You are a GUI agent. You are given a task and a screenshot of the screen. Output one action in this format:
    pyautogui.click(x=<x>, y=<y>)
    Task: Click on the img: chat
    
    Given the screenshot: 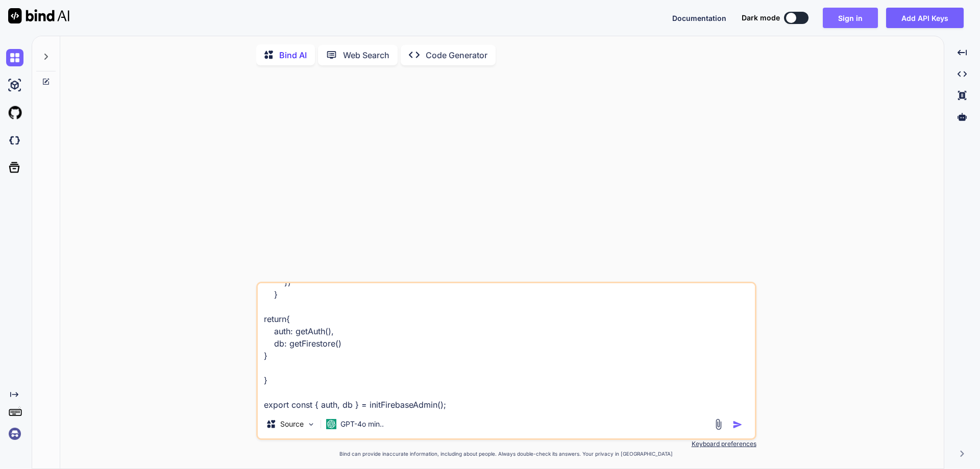 What is the action you would take?
    pyautogui.click(x=15, y=57)
    